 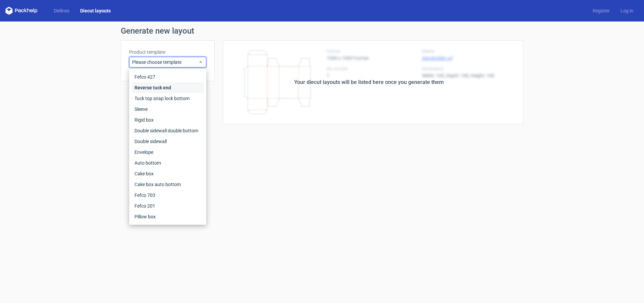 I want to click on a: Dielines, so click(x=62, y=11).